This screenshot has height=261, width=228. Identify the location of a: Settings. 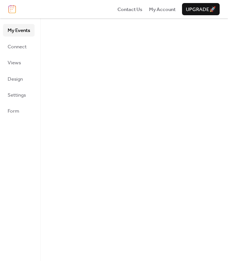
(19, 95).